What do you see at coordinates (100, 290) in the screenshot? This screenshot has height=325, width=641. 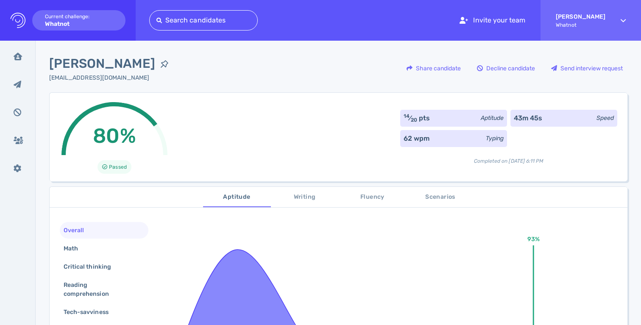 I see `div: Reading comprehension` at bounding box center [100, 290].